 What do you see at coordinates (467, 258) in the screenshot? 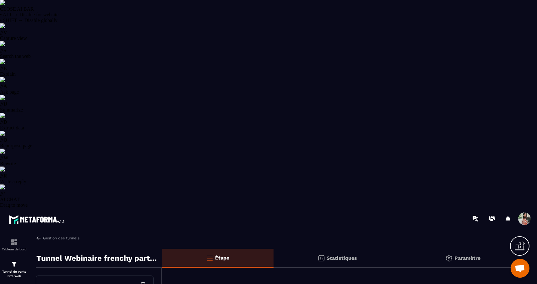
I see `p: Paramètre` at bounding box center [467, 258].